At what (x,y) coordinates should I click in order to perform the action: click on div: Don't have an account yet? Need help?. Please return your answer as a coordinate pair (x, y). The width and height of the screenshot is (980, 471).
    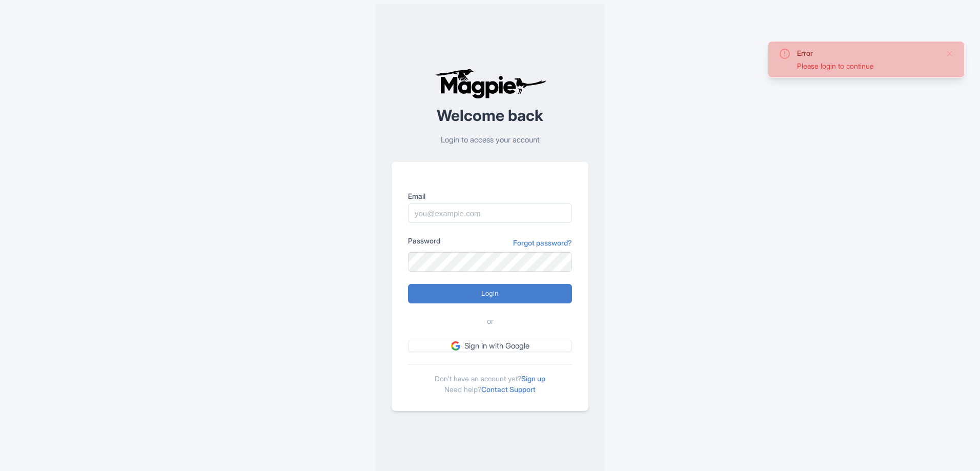
    Looking at the image, I should click on (490, 379).